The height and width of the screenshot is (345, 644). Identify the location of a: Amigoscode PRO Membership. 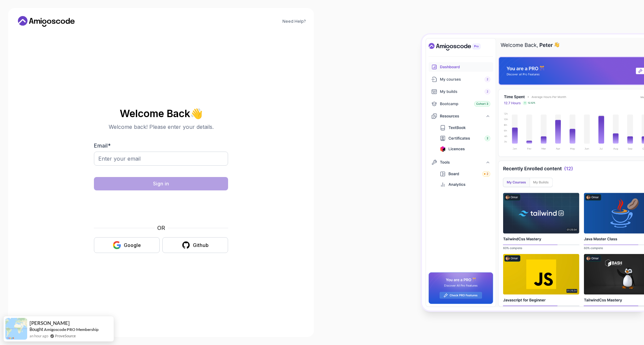
(71, 330).